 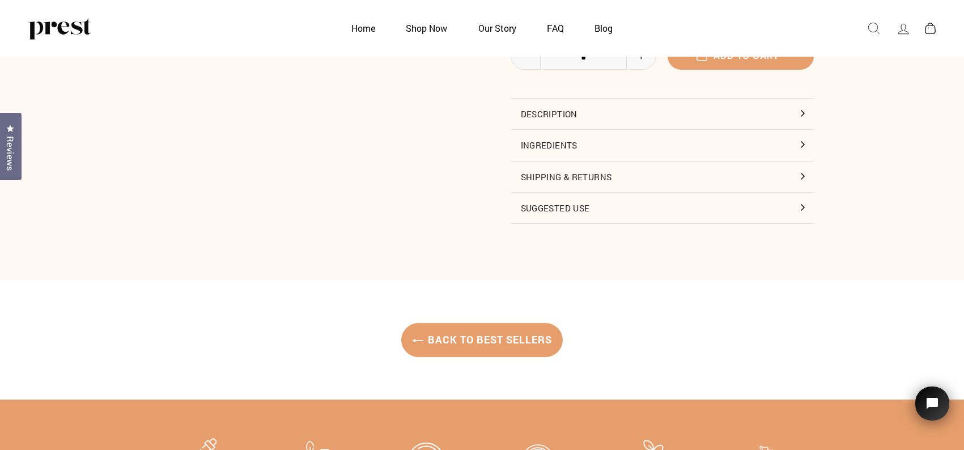 What do you see at coordinates (482, 28) in the screenshot?
I see `ul: Primary` at bounding box center [482, 28].